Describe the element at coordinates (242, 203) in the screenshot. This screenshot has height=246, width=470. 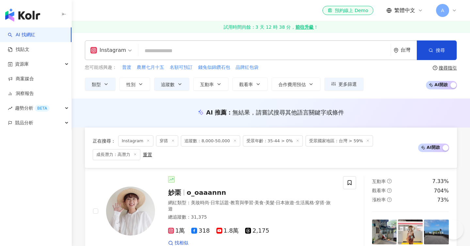
I see `span: 教育與學習` at that location.